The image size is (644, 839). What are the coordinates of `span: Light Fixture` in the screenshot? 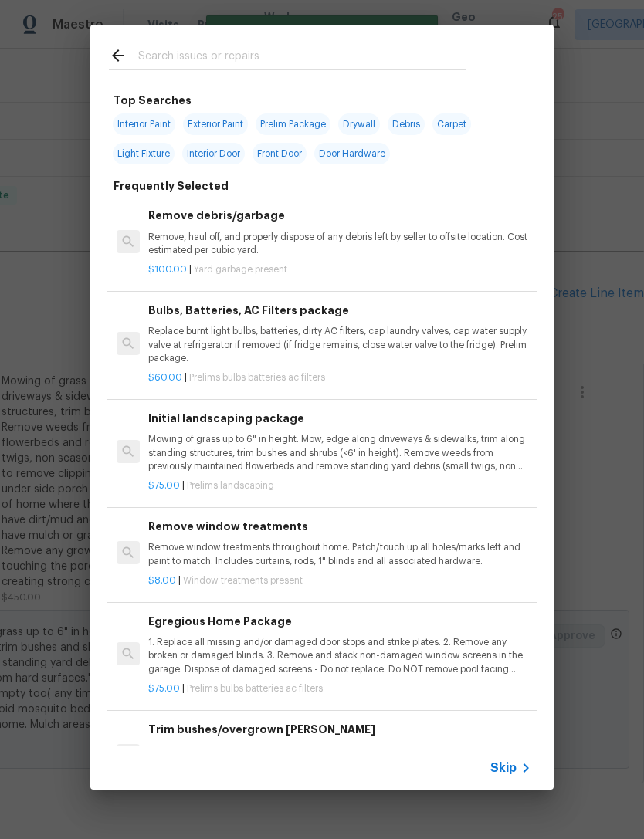 It's located at (144, 153).